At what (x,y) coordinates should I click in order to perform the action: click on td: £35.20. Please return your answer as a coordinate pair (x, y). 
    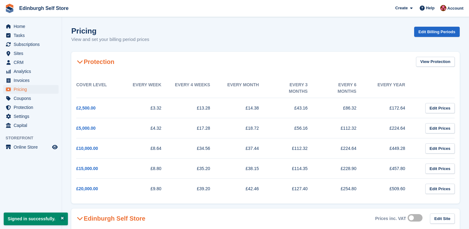
    Looking at the image, I should click on (198, 168).